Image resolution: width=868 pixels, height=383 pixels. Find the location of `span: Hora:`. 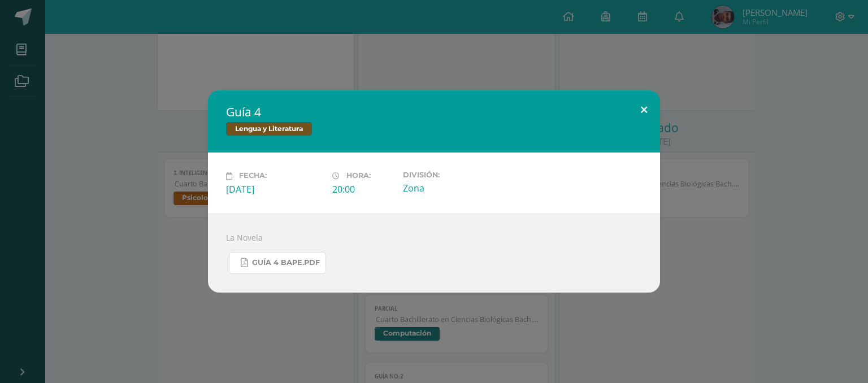

span: Hora: is located at coordinates (358, 176).